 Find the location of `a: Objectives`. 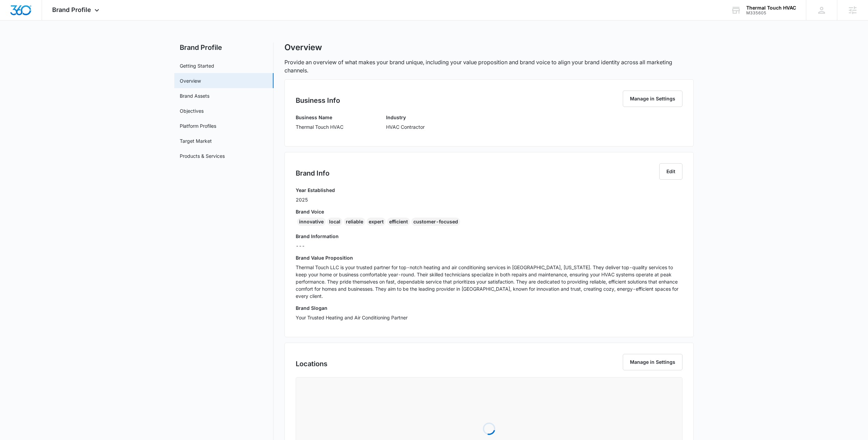

a: Objectives is located at coordinates (192, 110).